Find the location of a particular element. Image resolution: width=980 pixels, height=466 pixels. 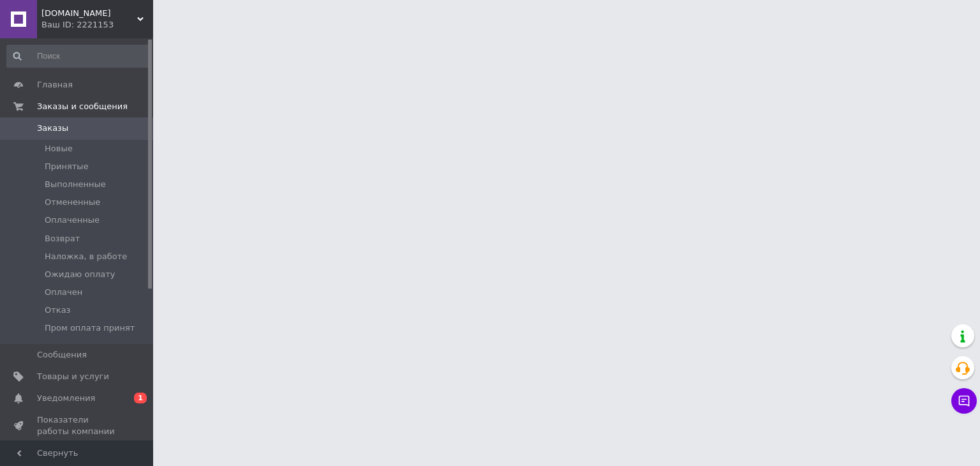

span: Сообщения is located at coordinates (62, 355).